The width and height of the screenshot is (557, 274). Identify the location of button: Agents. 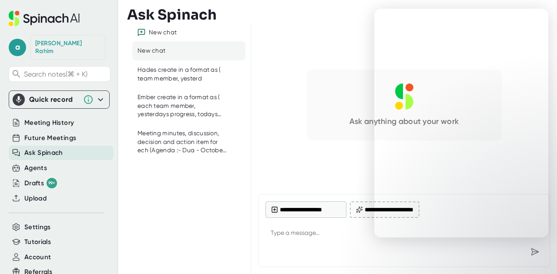
(36, 168).